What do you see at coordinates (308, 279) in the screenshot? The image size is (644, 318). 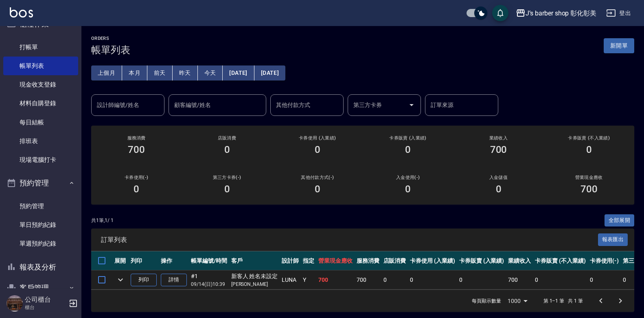 I see `td: Y` at bounding box center [308, 279].